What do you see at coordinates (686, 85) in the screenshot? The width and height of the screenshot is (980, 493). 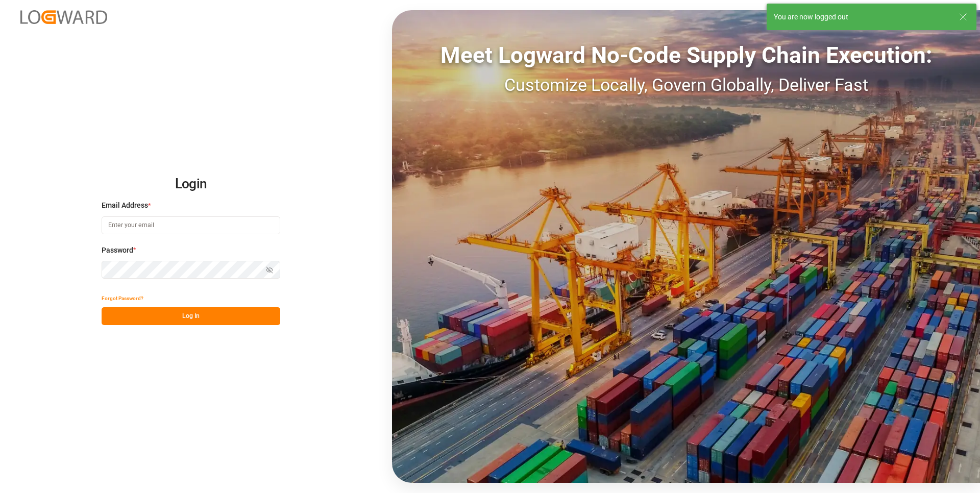 I see `div: Customize Locally, Govern Globally, Deliver Fast` at bounding box center [686, 85].